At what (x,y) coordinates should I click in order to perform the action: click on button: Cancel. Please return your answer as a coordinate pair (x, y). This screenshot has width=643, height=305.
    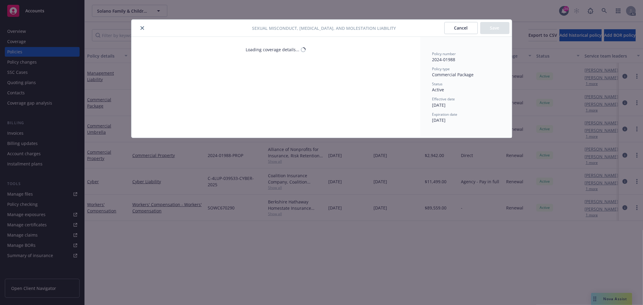
    Looking at the image, I should click on (461, 28).